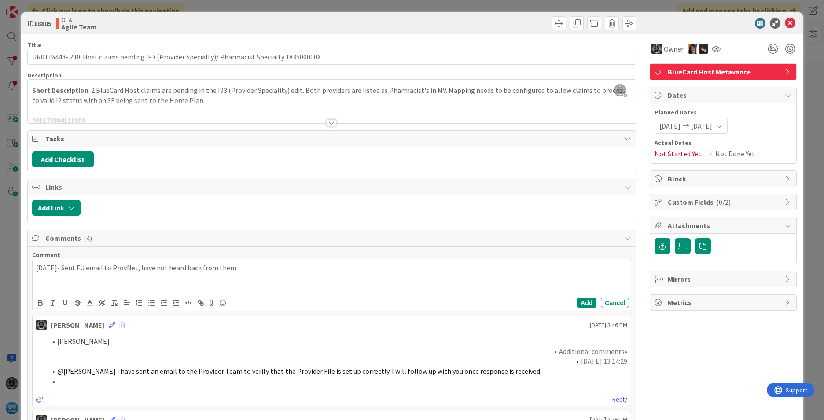 The image size is (824, 420). Describe the element at coordinates (724, 302) in the screenshot. I see `span: Metrics` at that location.